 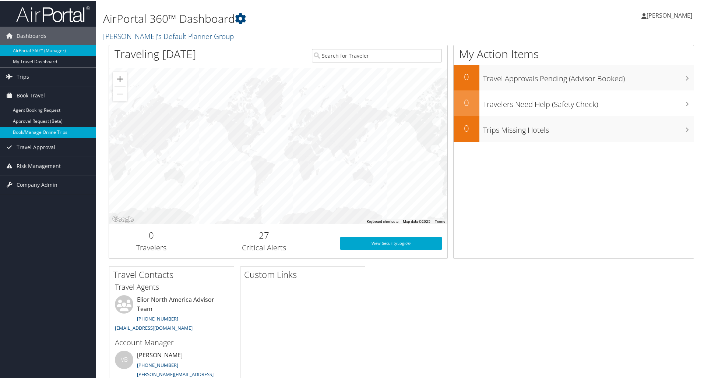 I want to click on h3: Travelers Need Help (Safety Check), so click(x=588, y=102).